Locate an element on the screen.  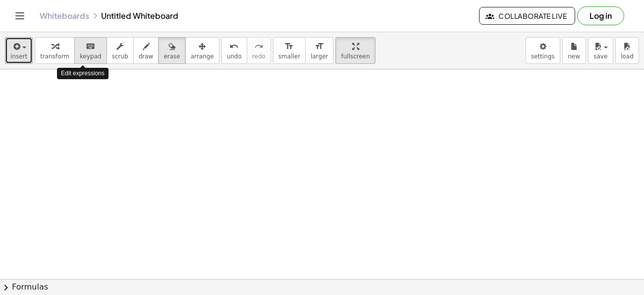
button: Toggle navigation is located at coordinates (20, 16).